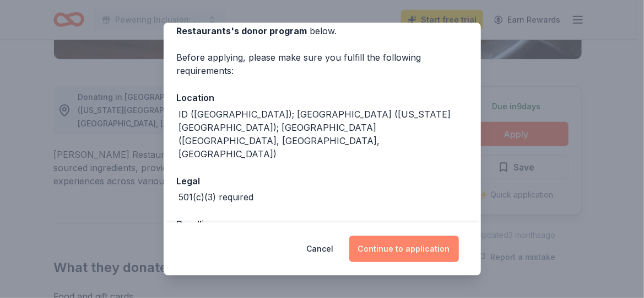 The width and height of the screenshot is (644, 298). I want to click on button: Continue to application, so click(404, 249).